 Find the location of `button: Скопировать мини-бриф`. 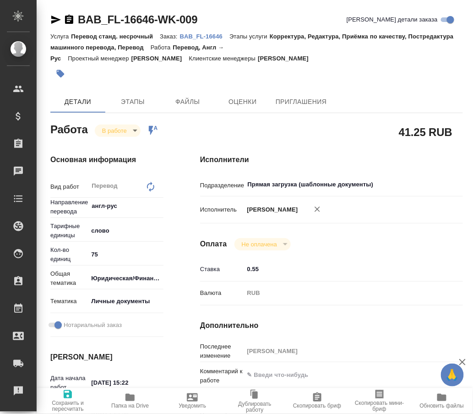

button: Скопировать мини-бриф is located at coordinates (380, 401).